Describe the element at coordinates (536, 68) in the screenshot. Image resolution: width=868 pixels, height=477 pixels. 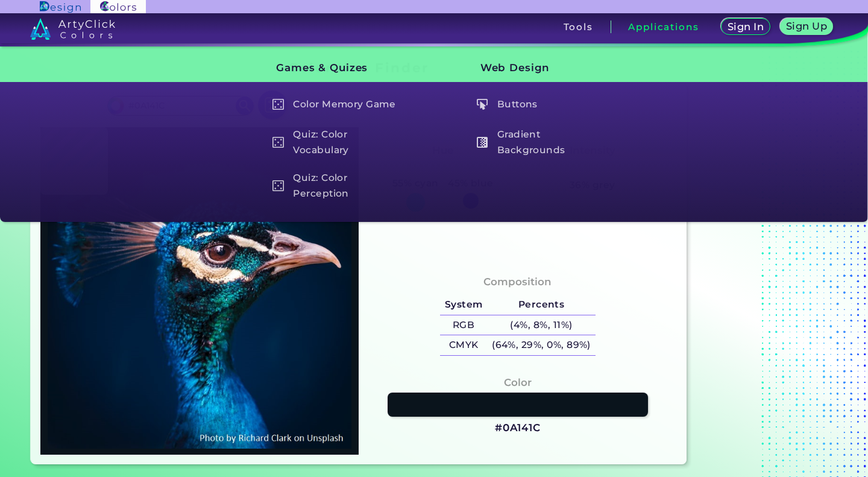
I see `h3: Web Design` at that location.